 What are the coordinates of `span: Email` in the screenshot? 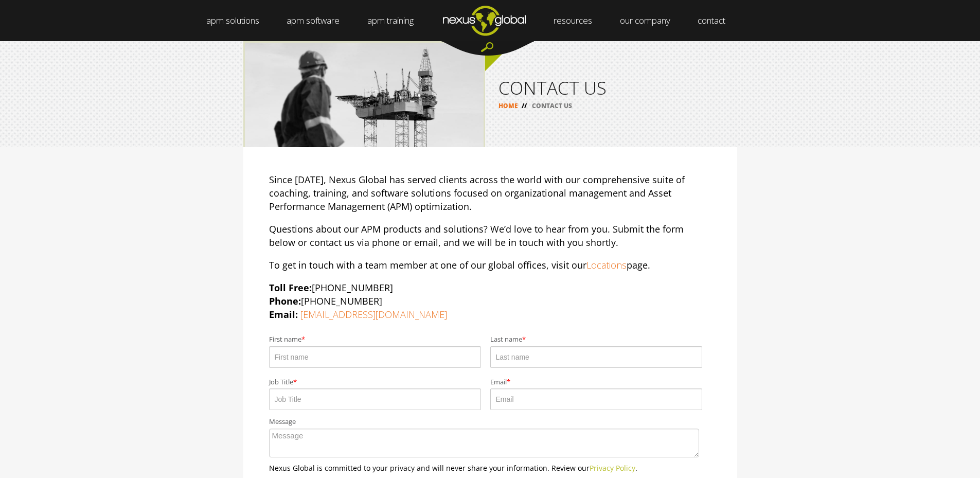 It's located at (499, 382).